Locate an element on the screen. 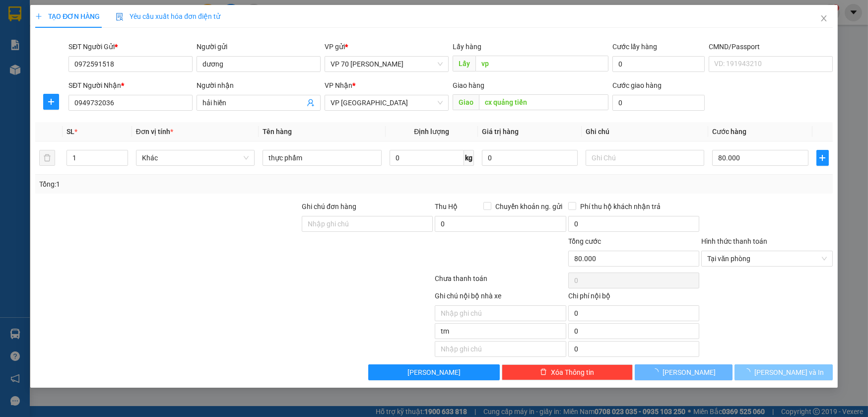 This screenshot has height=417, width=868. div: SĐT Người Nhận is located at coordinates (131, 85).